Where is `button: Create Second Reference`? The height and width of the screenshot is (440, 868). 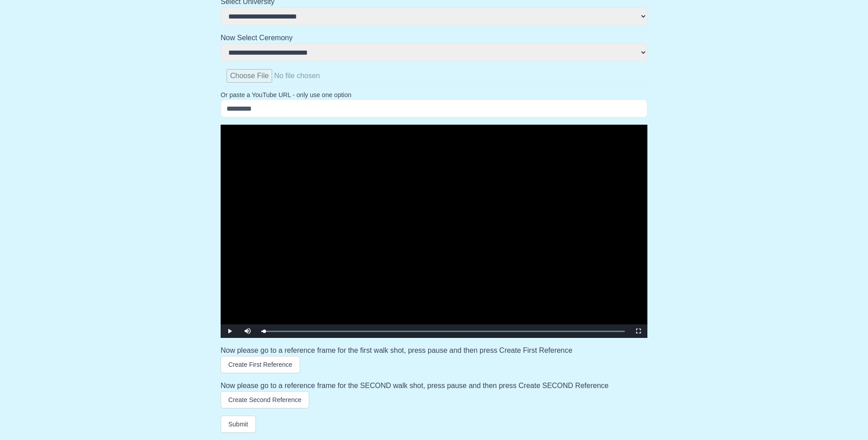 button: Create Second Reference is located at coordinates (265, 400).